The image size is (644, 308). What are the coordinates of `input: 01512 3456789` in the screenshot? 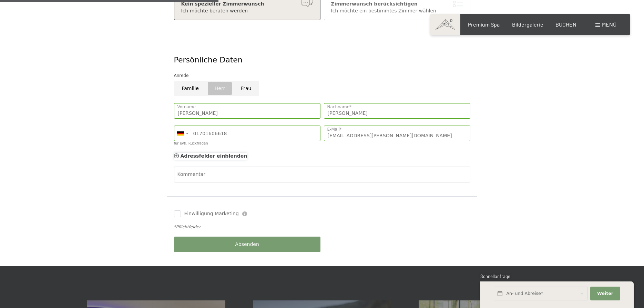 It's located at (247, 133).